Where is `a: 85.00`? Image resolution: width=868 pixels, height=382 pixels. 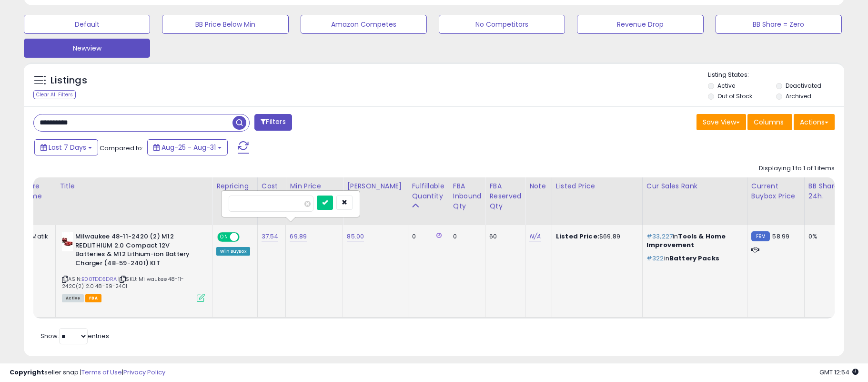
a: 85.00 is located at coordinates (356, 237).